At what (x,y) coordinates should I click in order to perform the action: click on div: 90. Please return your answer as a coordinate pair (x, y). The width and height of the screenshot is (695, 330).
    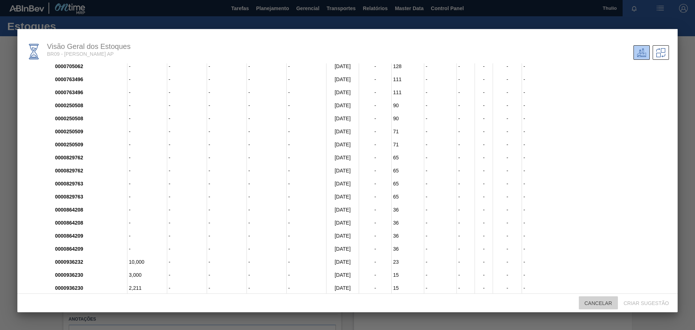
    Looking at the image, I should click on (408, 105).